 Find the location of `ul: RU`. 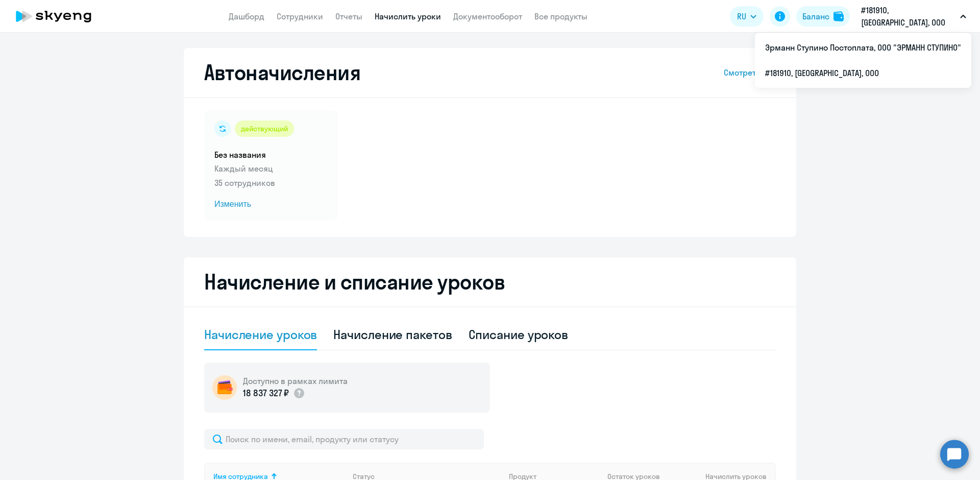

ul: RU is located at coordinates (863, 60).